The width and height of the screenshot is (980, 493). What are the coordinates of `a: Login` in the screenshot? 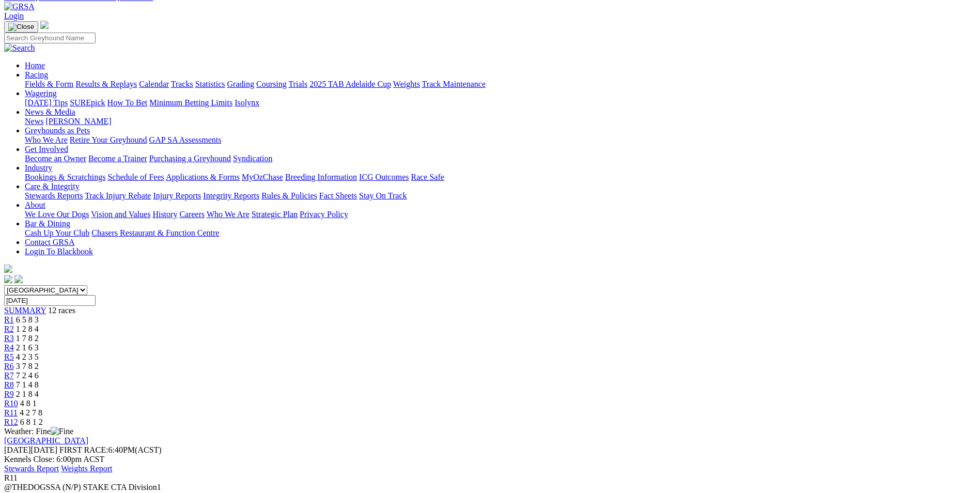 It's located at (14, 15).